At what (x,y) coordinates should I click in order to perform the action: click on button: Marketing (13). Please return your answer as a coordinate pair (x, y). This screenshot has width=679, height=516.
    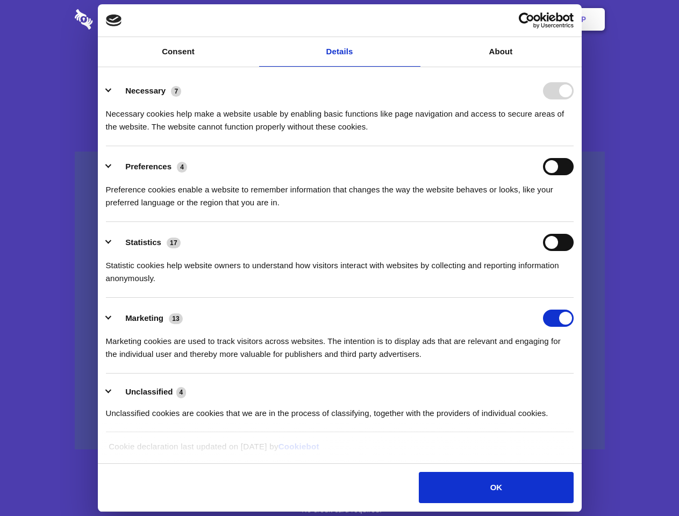
    Looking at the image, I should click on (148, 318).